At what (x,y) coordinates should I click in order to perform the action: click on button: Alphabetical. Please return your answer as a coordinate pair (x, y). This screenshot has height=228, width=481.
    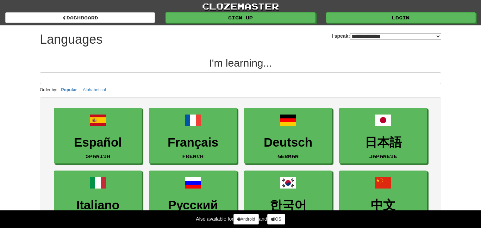
    Looking at the image, I should click on (94, 90).